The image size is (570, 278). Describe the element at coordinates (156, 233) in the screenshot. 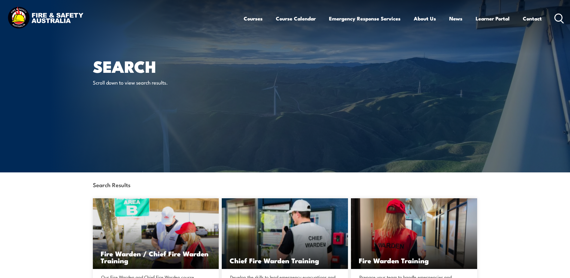

I see `img: Fire Warden and Chief Fire Warden Training` at that location.